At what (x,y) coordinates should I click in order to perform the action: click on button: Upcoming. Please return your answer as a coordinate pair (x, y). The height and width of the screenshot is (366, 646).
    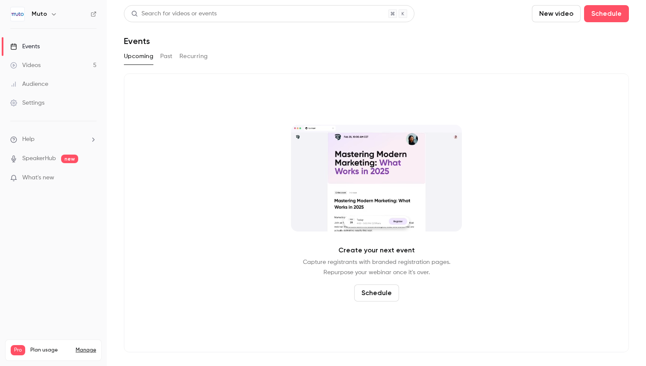
    Looking at the image, I should click on (138, 56).